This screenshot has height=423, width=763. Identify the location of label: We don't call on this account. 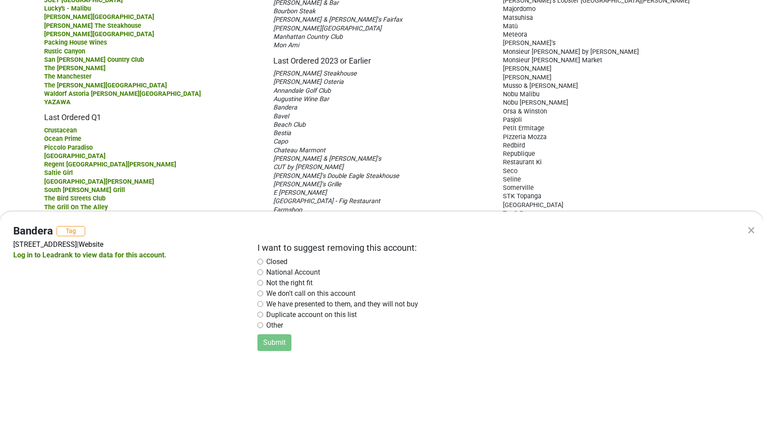
(311, 294).